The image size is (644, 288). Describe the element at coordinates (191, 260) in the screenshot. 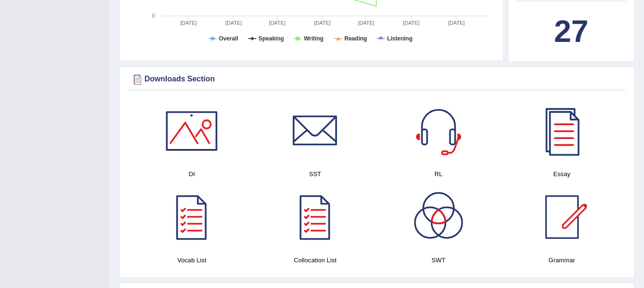

I see `h4: Vocab List` at that location.